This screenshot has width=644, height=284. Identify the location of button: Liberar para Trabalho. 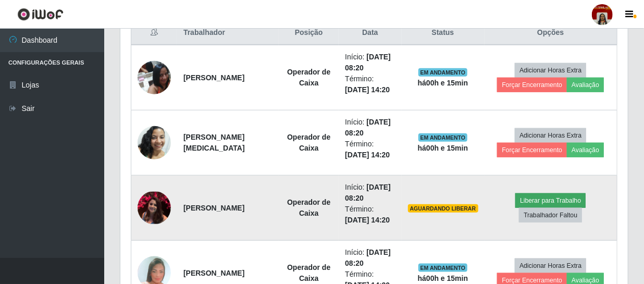
(550, 200).